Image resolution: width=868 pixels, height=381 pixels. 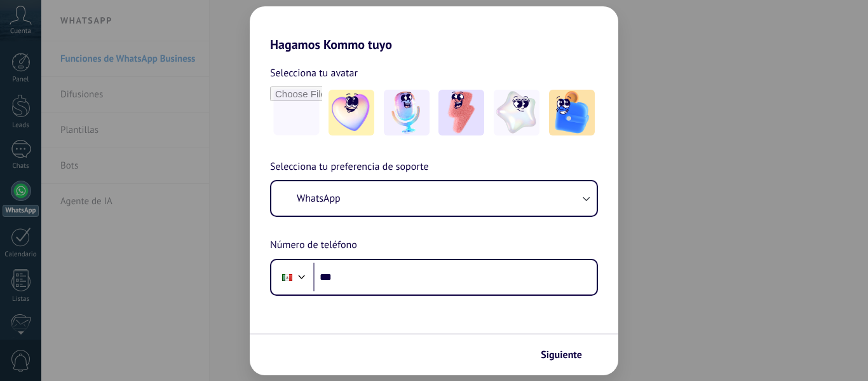 I want to click on img: -4.jpeg, so click(x=517, y=112).